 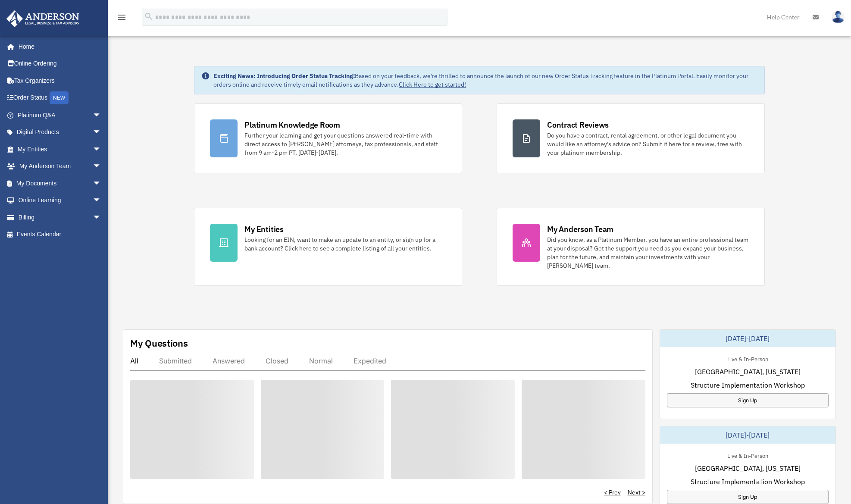 I want to click on a: Home, so click(x=58, y=46).